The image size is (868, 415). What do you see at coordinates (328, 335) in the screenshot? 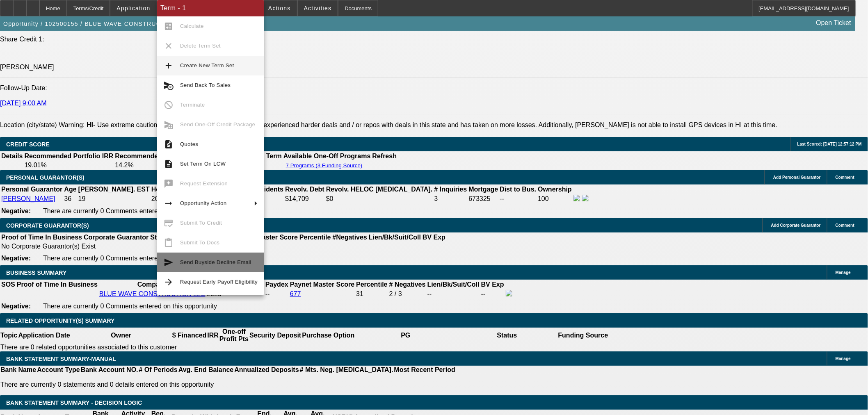
I see `th: Purchase Option` at bounding box center [328, 335].